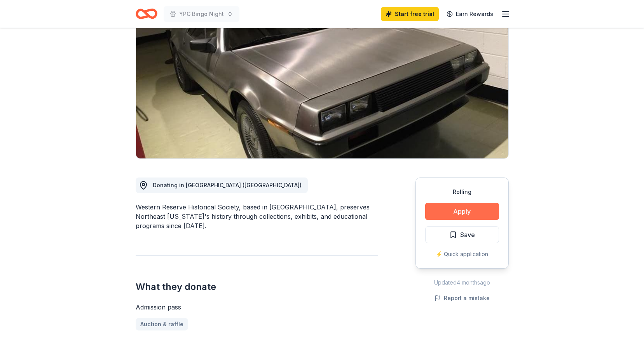  I want to click on button: YPC Bingo Night, so click(201, 14).